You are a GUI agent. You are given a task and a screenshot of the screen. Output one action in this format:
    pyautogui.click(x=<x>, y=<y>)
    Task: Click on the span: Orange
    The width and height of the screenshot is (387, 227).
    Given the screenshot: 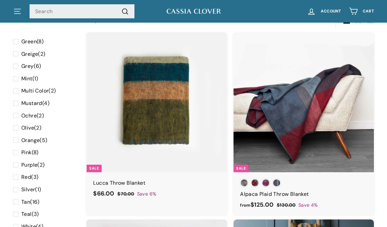 What is the action you would take?
    pyautogui.click(x=31, y=140)
    